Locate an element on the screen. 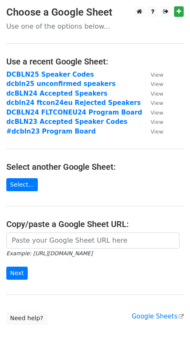 The width and height of the screenshot is (190, 337). h4: Copy/paste a Google Sheet URL: is located at coordinates (95, 224).